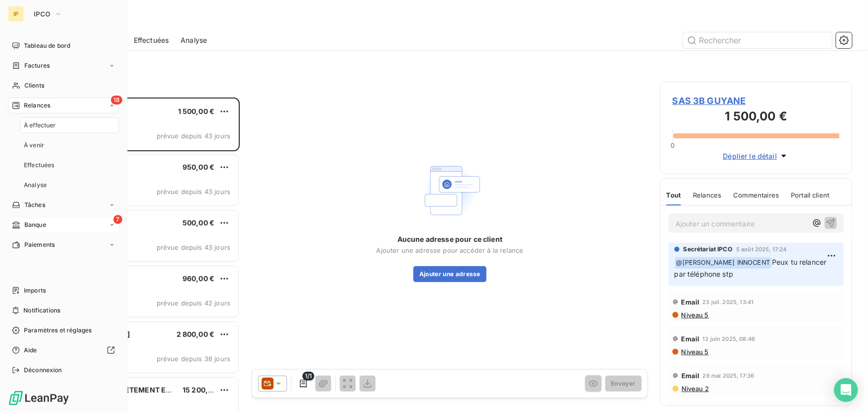  I want to click on span: Clients, so click(34, 86).